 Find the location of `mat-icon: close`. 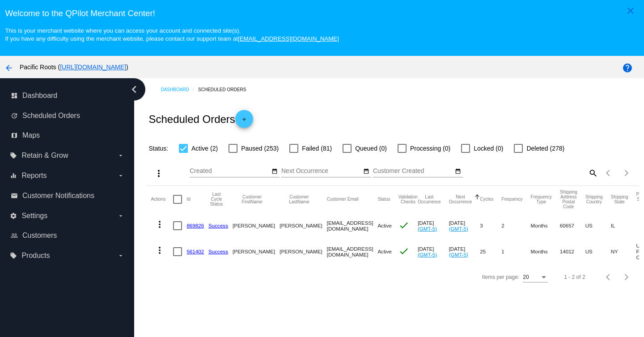

mat-icon: close is located at coordinates (630, 11).